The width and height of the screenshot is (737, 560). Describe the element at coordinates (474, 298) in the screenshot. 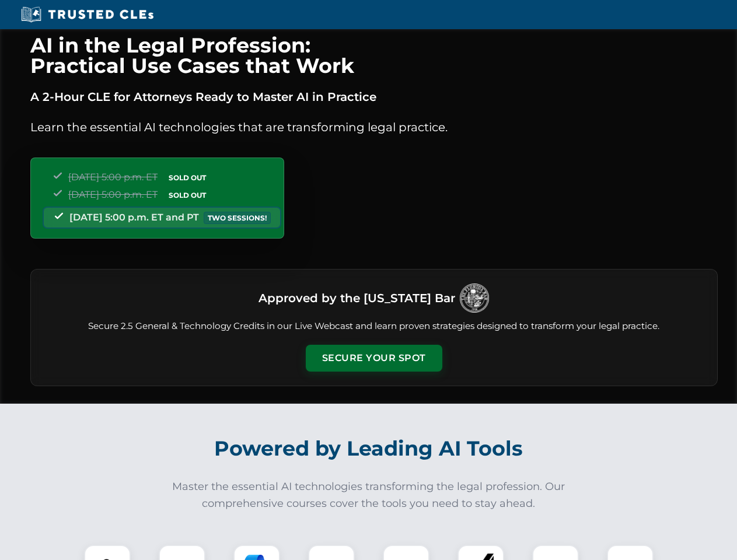

I see `img: Logo` at that location.